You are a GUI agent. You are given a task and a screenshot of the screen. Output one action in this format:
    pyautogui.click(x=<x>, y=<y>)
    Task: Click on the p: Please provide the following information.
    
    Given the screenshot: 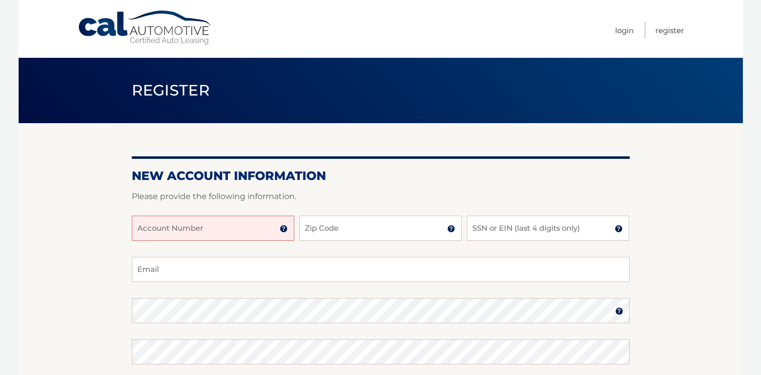 What is the action you would take?
    pyautogui.click(x=381, y=197)
    